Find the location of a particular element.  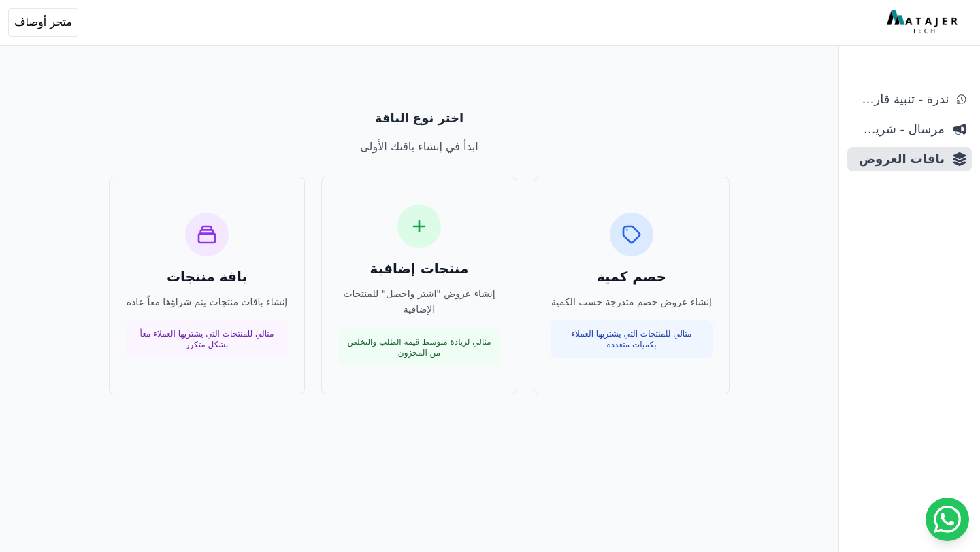

button: متجر أوصاف is located at coordinates (43, 23).